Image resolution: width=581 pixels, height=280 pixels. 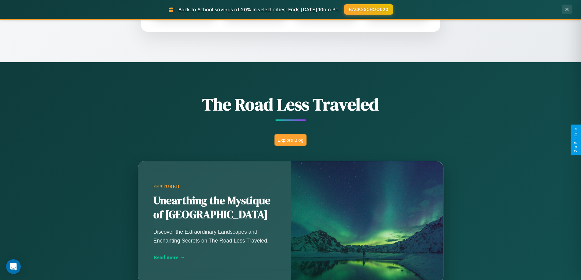 I want to click on div: Open Intercom Messenger, so click(x=13, y=267).